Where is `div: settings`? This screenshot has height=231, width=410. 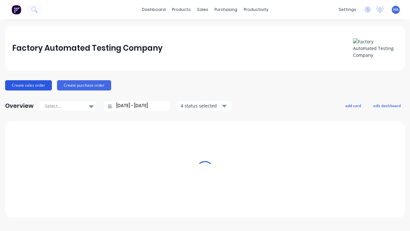
div: settings is located at coordinates (347, 10).